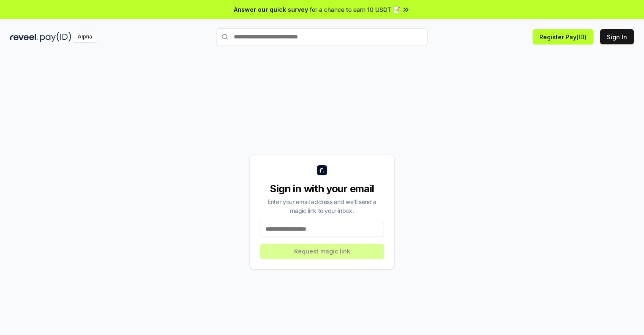 The height and width of the screenshot is (335, 644). What do you see at coordinates (322, 206) in the screenshot?
I see `div: Enter your email address and we’ll send a magic link to your inbox.` at bounding box center [322, 206].